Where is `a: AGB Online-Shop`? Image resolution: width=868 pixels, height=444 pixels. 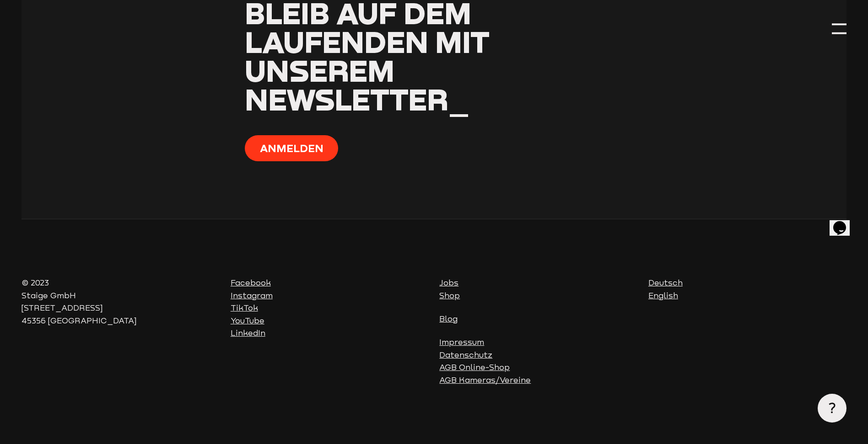 a: AGB Online-Shop is located at coordinates (475, 367).